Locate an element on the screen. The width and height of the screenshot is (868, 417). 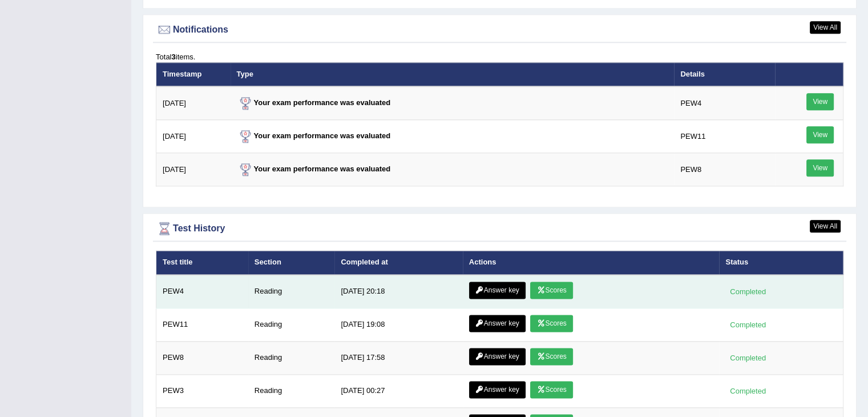
th: Completed at is located at coordinates (399, 263).